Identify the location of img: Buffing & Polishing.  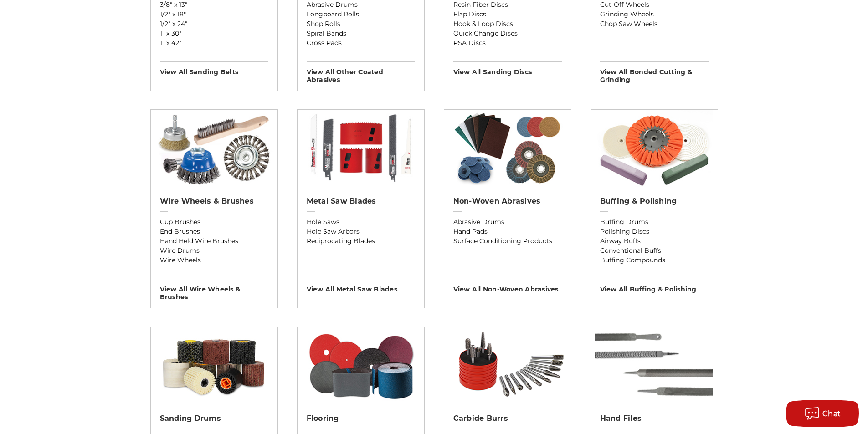
(654, 149).